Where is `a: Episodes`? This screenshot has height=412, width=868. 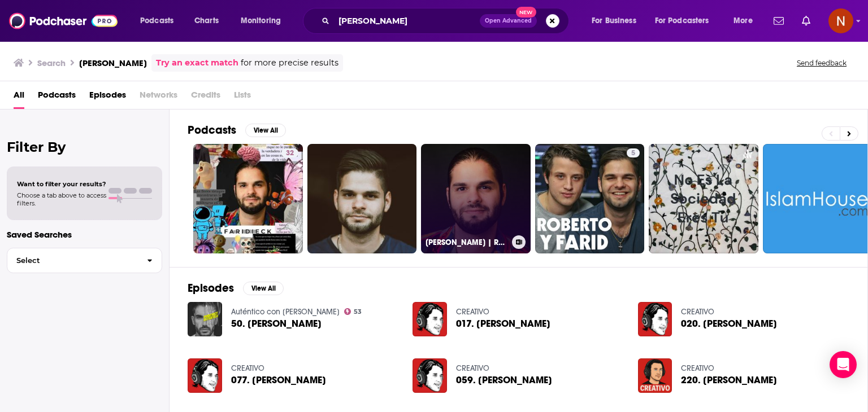
a: Episodes is located at coordinates (108, 97).